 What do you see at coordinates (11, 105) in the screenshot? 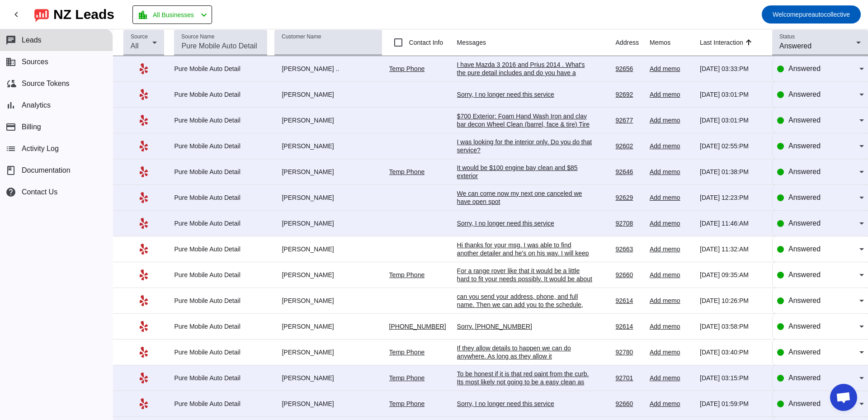
I see `mat-icon: bar_chart` at bounding box center [11, 105].